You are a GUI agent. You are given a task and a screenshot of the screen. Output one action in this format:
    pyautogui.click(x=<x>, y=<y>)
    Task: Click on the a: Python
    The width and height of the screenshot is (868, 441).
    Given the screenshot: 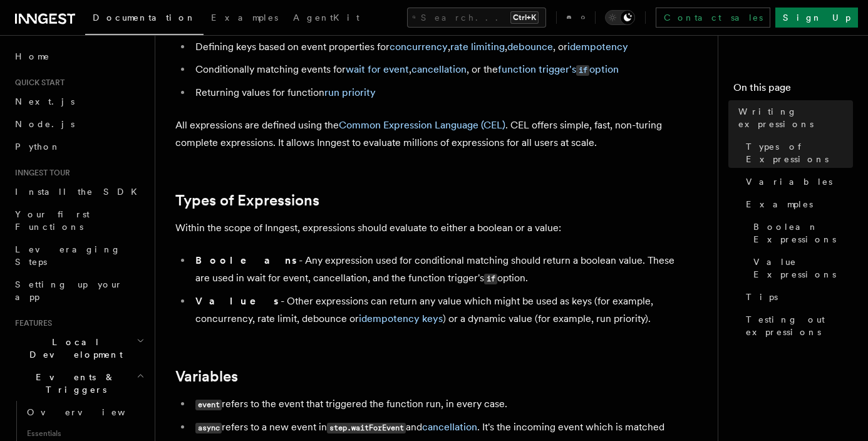 What is the action you would take?
    pyautogui.click(x=79, y=146)
    